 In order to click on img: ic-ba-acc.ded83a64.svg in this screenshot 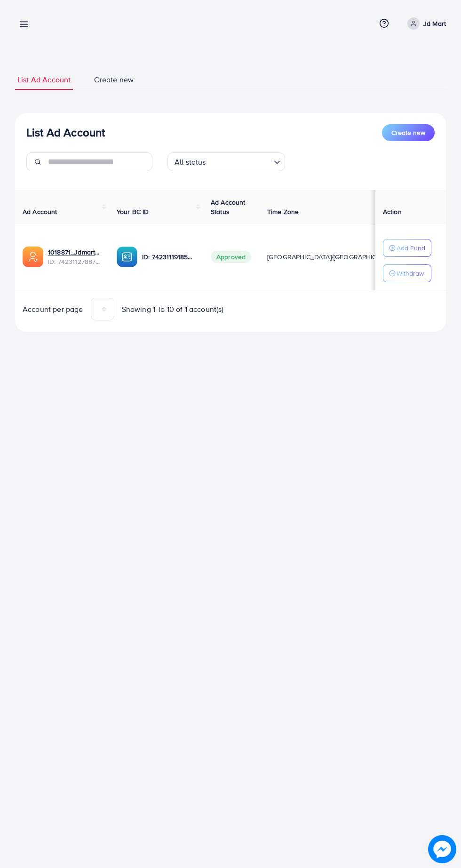, I will do `click(127, 257)`.